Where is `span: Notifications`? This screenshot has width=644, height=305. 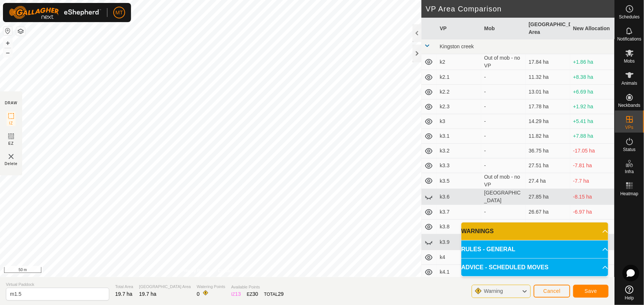
span: Notifications is located at coordinates (629, 39).